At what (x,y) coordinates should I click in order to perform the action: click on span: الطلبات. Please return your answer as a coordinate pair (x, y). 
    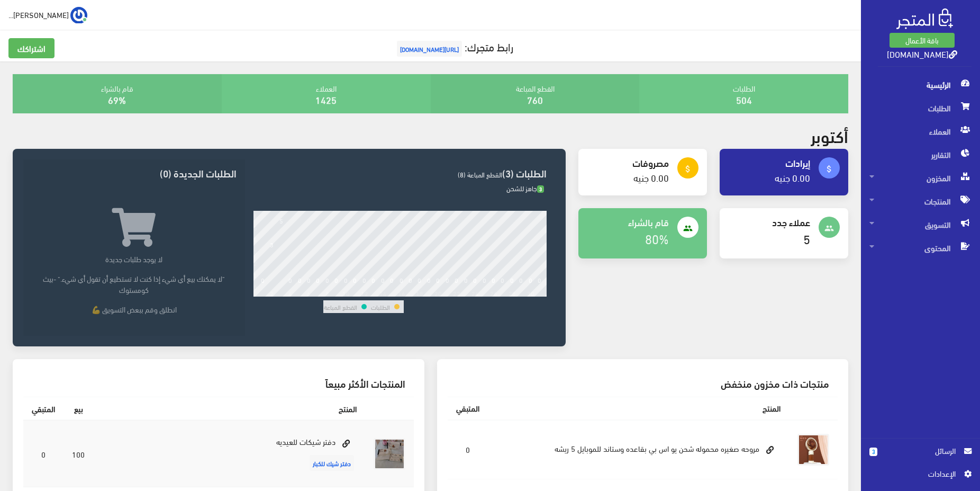
    Looking at the image, I should click on (920, 108).